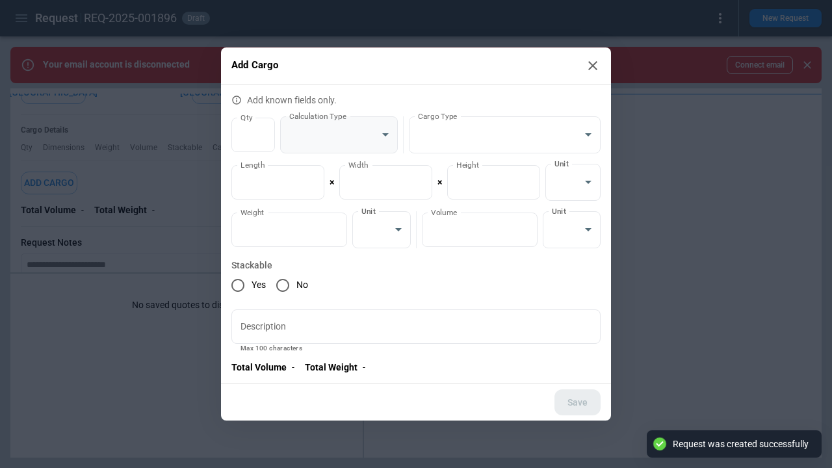  Describe the element at coordinates (416, 66) in the screenshot. I see `h2: Add Cargo` at that location.